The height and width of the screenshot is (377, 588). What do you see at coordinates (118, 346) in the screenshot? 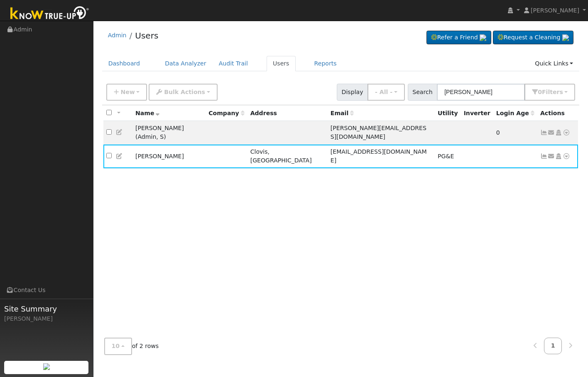
I see `button: 10` at bounding box center [118, 346].